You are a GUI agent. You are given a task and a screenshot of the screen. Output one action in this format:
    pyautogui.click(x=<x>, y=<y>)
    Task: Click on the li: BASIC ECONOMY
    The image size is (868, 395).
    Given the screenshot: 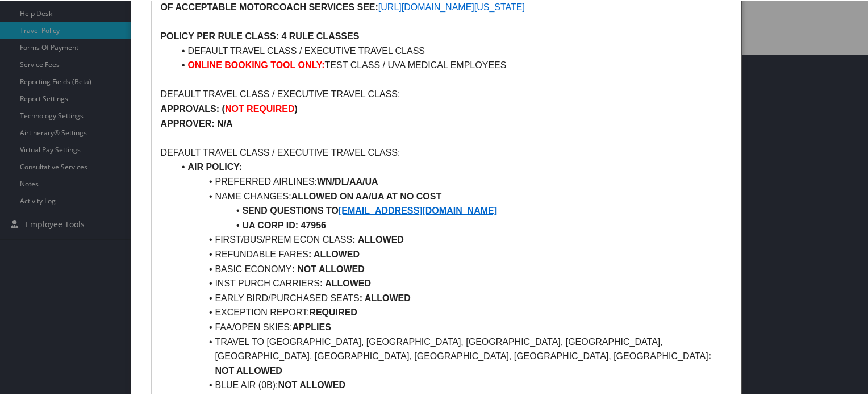 What is the action you would take?
    pyautogui.click(x=442, y=269)
    